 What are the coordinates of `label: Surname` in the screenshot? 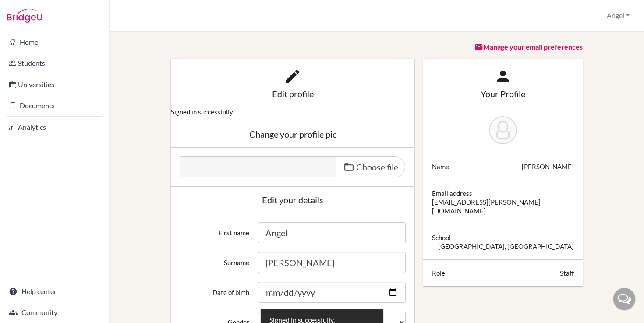 It's located at (215, 260).